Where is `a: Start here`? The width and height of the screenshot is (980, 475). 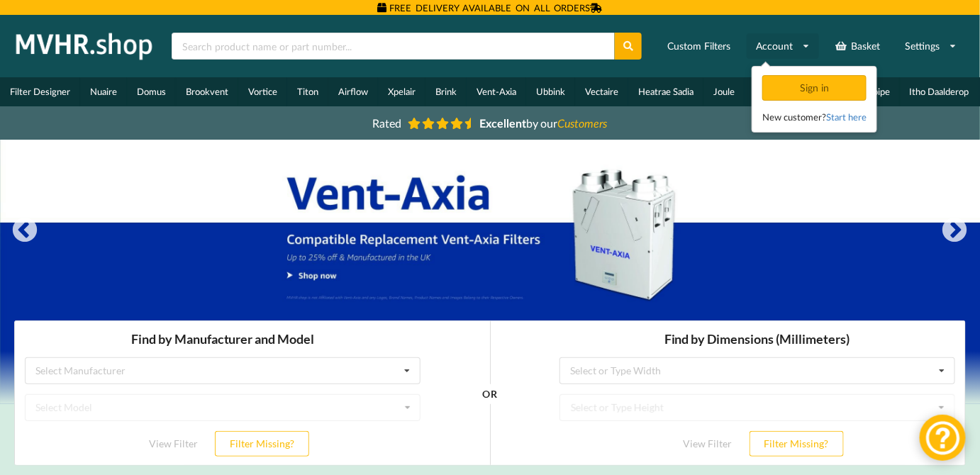 a: Start here is located at coordinates (846, 117).